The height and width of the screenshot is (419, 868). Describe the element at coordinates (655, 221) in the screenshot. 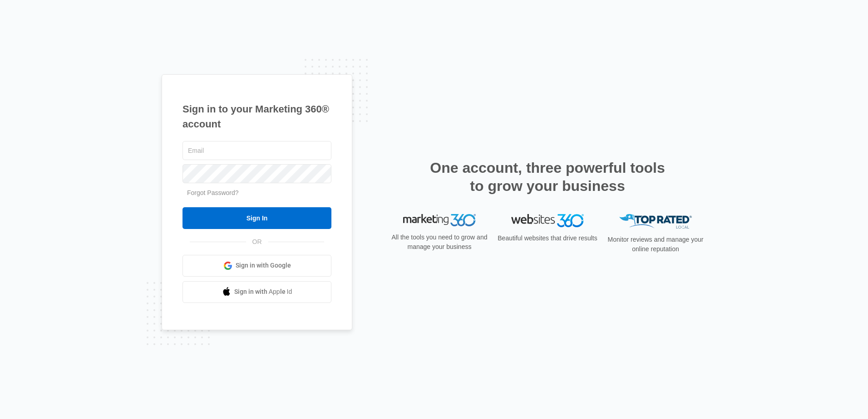

I see `img: Top Rated Local` at that location.